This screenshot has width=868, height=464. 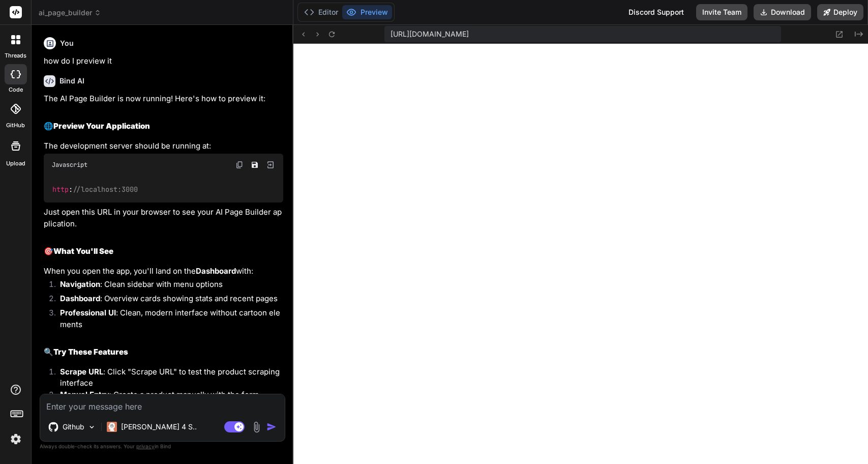 What do you see at coordinates (271, 165) in the screenshot?
I see `img: Open in Browser` at bounding box center [271, 165].